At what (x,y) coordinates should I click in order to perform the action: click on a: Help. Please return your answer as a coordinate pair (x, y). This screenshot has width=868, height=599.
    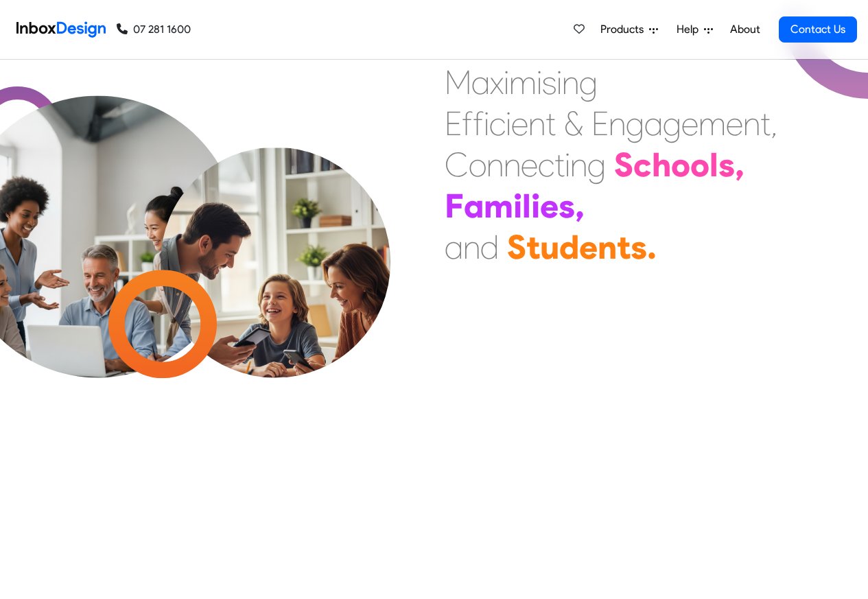
    Looking at the image, I should click on (695, 29).